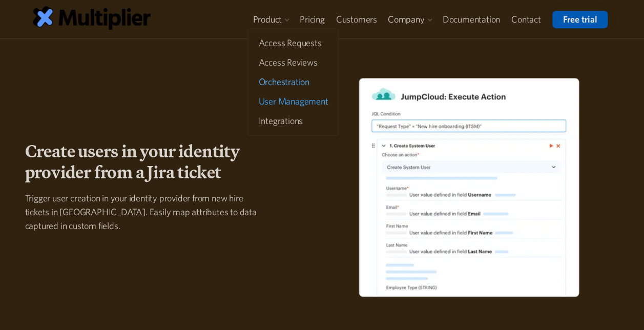  I want to click on a: Customers, so click(356, 20).